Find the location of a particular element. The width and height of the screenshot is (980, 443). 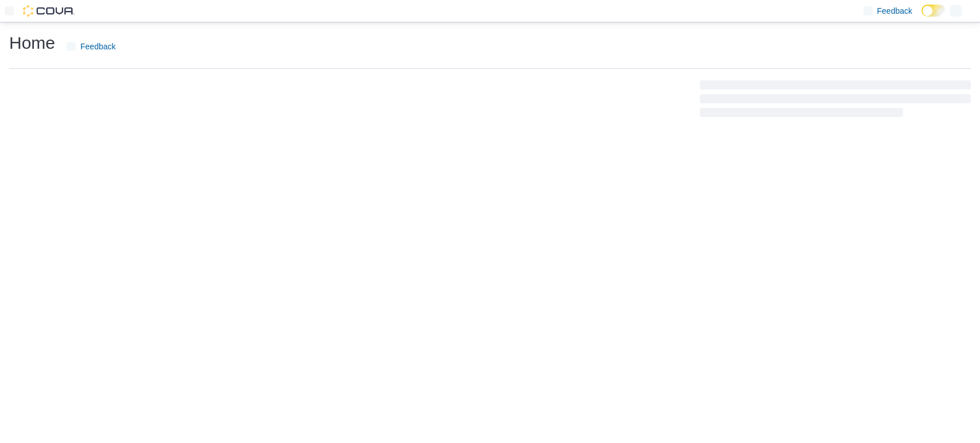

span: Loading is located at coordinates (835, 101).